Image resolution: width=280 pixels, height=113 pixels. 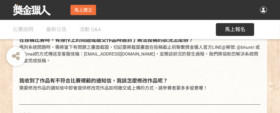 What do you see at coordinates (56, 29) in the screenshot?
I see `span: 最新公告` at bounding box center [56, 29].